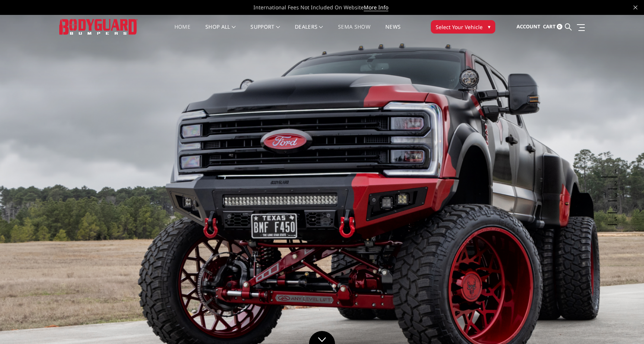 This screenshot has width=644, height=344. Describe the element at coordinates (528, 27) in the screenshot. I see `a: Account` at that location.